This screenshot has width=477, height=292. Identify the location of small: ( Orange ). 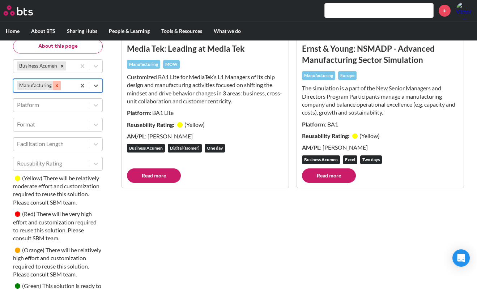
(33, 250).